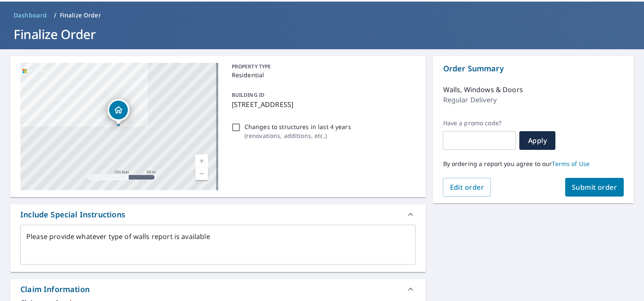  Describe the element at coordinates (322, 15) in the screenshot. I see `nav: breadcrumb` at that location.